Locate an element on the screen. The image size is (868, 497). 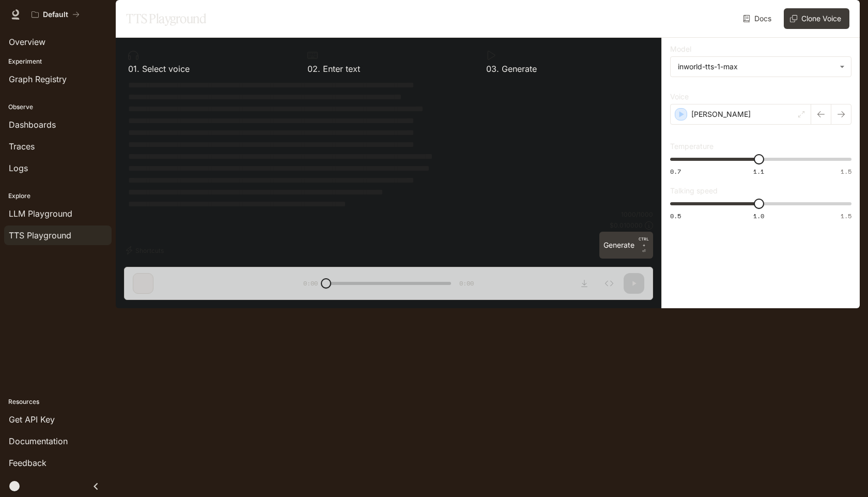
a: Docs is located at coordinates (758, 19).